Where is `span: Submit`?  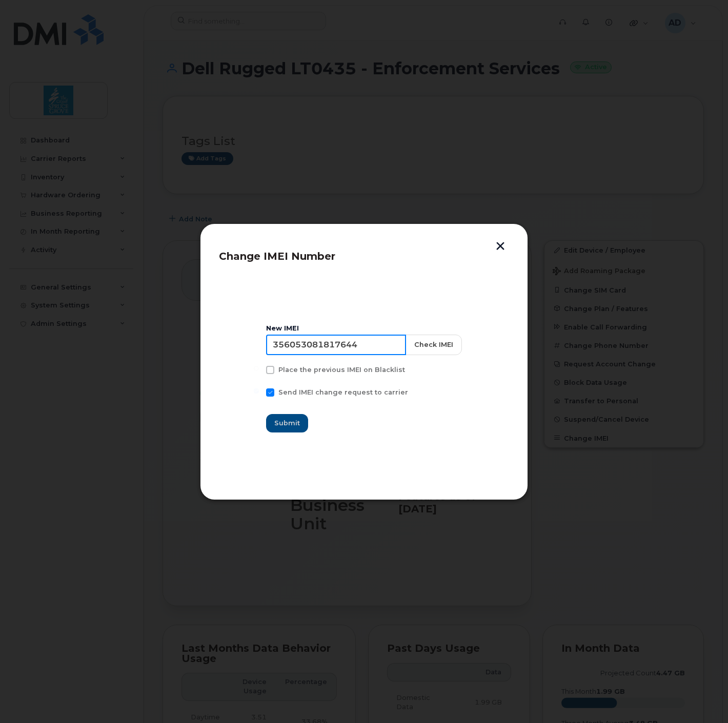
span: Submit is located at coordinates (287, 423).